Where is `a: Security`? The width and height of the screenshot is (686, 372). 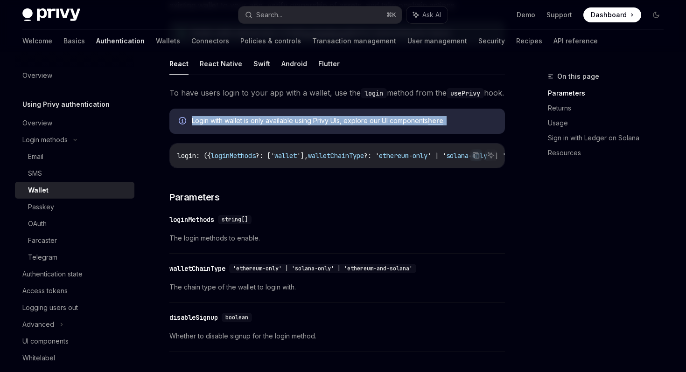
a: Security is located at coordinates (491, 41).